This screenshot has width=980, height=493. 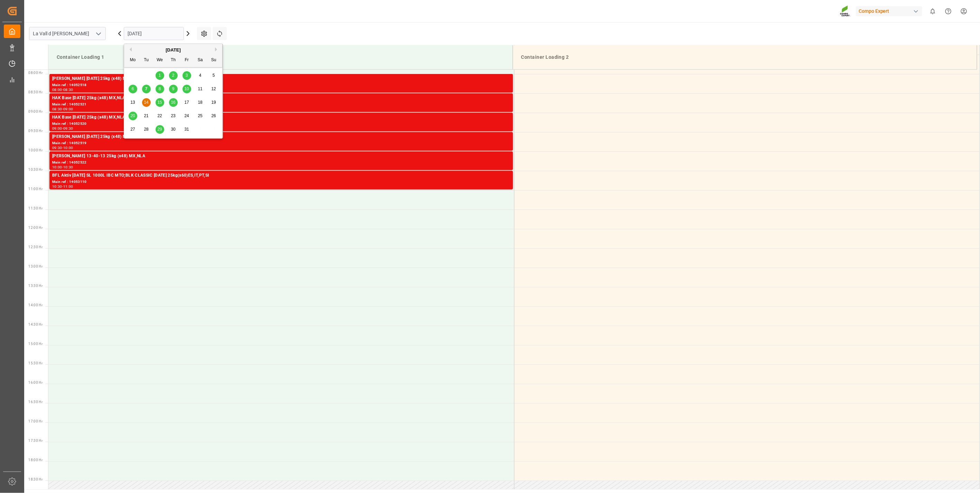 What do you see at coordinates (200, 102) in the screenshot?
I see `span: 18` at bounding box center [200, 102].